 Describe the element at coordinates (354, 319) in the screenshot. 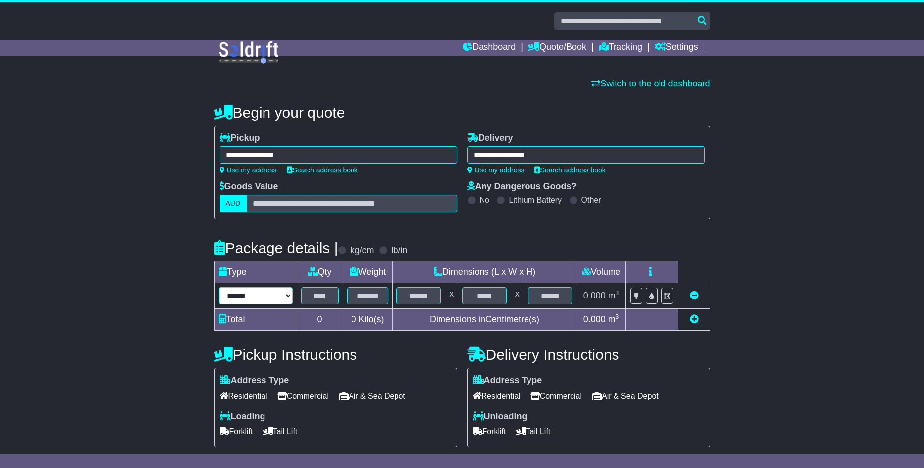

I see `span: 0` at that location.